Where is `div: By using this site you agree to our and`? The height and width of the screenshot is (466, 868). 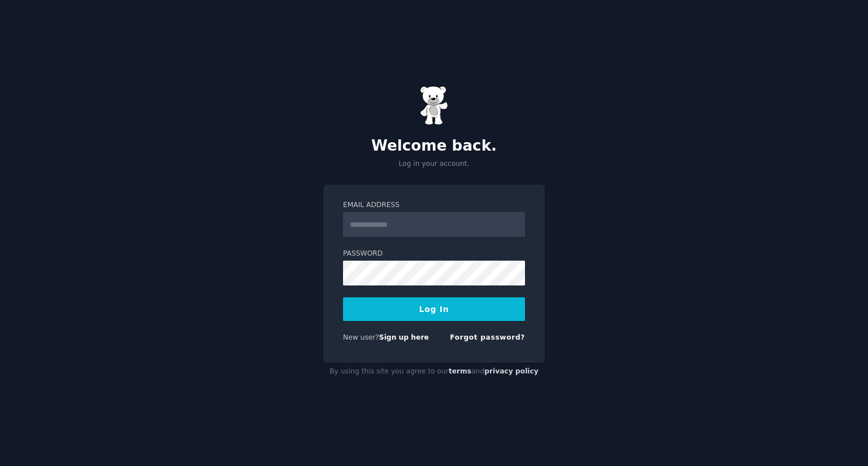 div: By using this site you agree to our and is located at coordinates (434, 372).